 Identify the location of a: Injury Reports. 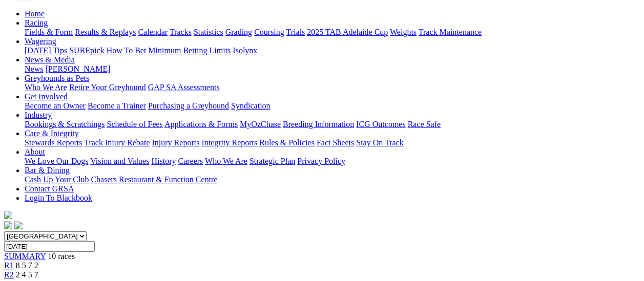
(175, 142).